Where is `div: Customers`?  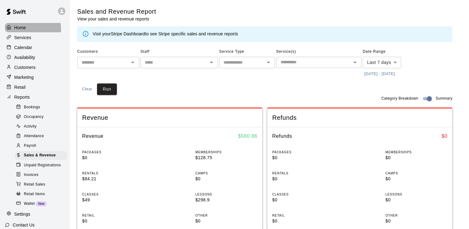
div: Customers is located at coordinates (35, 67).